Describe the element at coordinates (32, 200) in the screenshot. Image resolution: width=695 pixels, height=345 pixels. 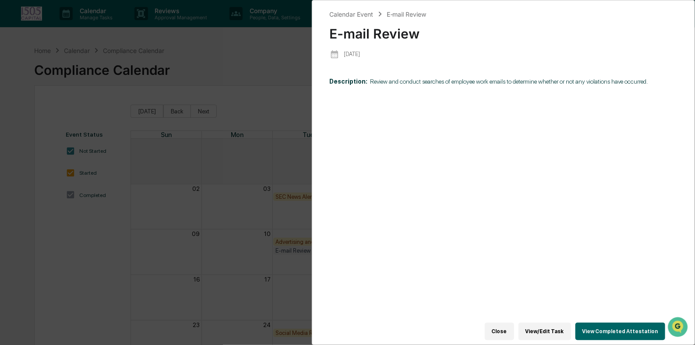
I see `a: 🔎Data Lookup` at that location.